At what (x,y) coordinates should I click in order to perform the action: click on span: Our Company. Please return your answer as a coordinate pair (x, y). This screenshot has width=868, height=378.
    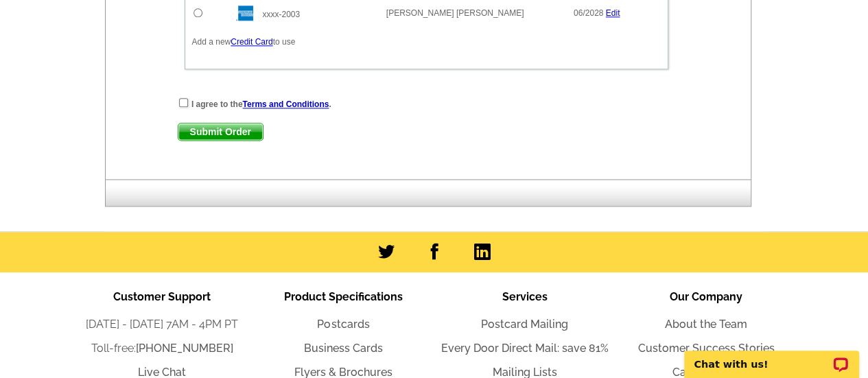
    Looking at the image, I should click on (706, 296).